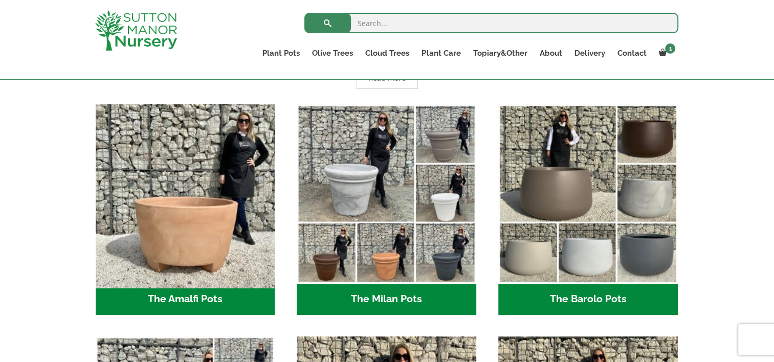 The width and height of the screenshot is (774, 362). What do you see at coordinates (387, 78) in the screenshot?
I see `span: Read more` at bounding box center [387, 78].